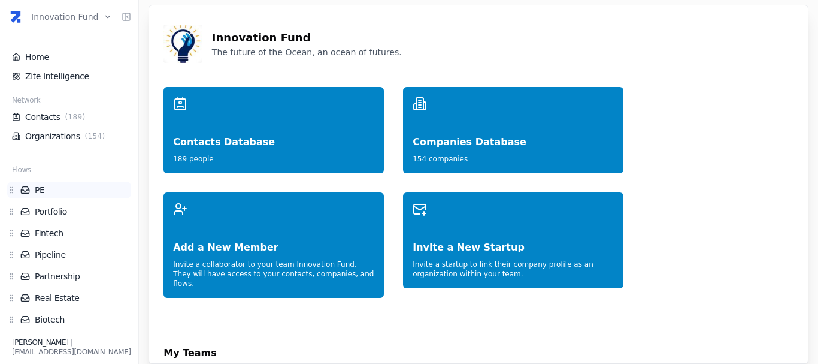  Describe the element at coordinates (513, 130) in the screenshot. I see `div: Companies Database` at that location.